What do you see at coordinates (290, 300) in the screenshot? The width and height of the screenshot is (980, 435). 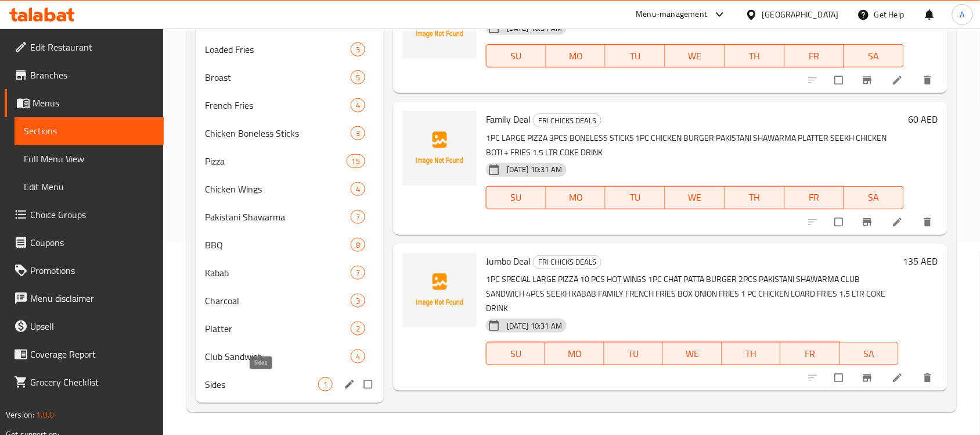 I see `div: Charcoal3` at bounding box center [290, 300].